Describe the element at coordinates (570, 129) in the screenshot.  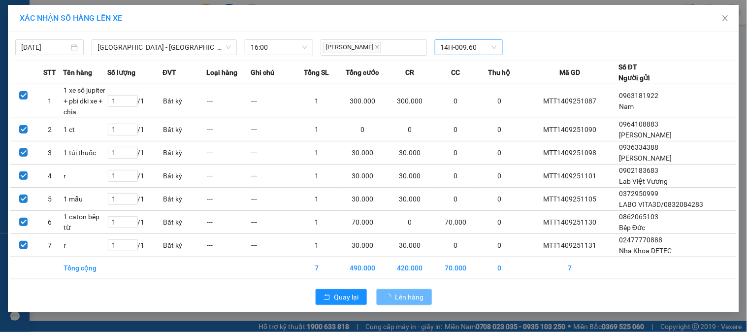
I see `td: MTT1409251090` at that location.